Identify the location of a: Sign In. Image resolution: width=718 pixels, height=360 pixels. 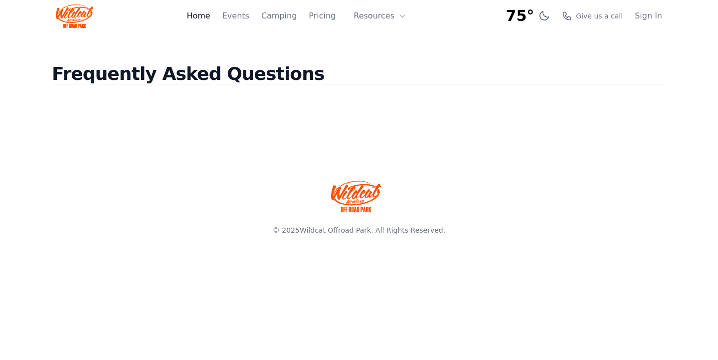
(648, 16).